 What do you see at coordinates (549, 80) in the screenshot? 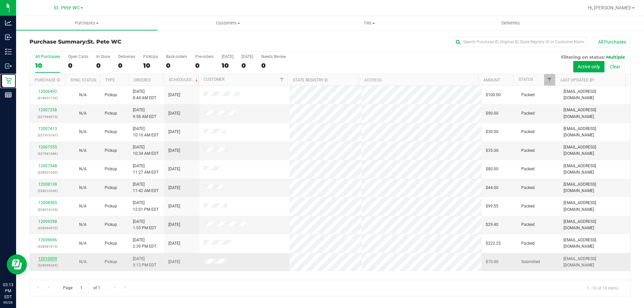
I see `a: Filter` at bounding box center [549, 80].